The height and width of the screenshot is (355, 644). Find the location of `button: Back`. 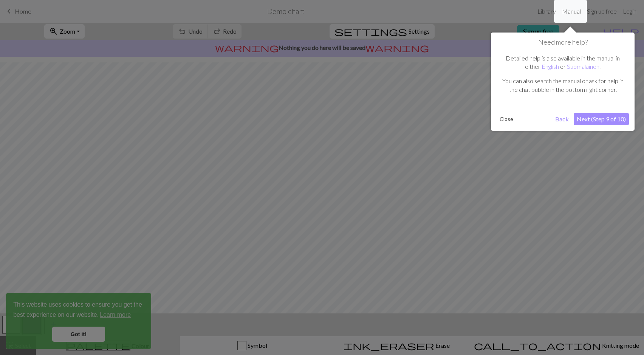

button: Back is located at coordinates (562, 119).